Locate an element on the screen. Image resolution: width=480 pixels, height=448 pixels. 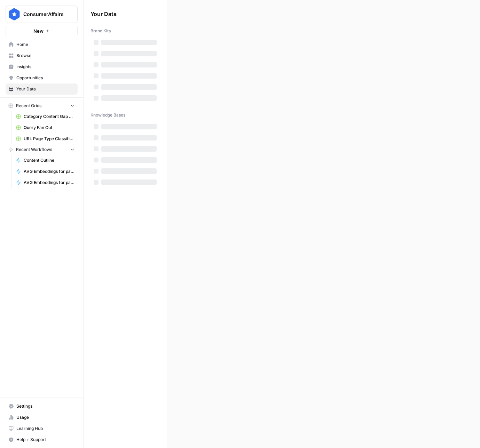
button: Workspace: ConsumerAffairs is located at coordinates (42, 14).